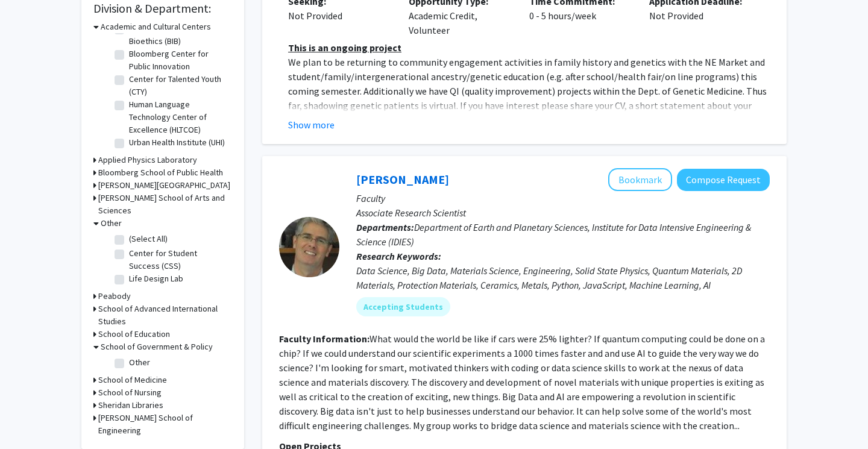  Describe the element at coordinates (156, 279) in the screenshot. I see `label: Life Design Lab` at that location.